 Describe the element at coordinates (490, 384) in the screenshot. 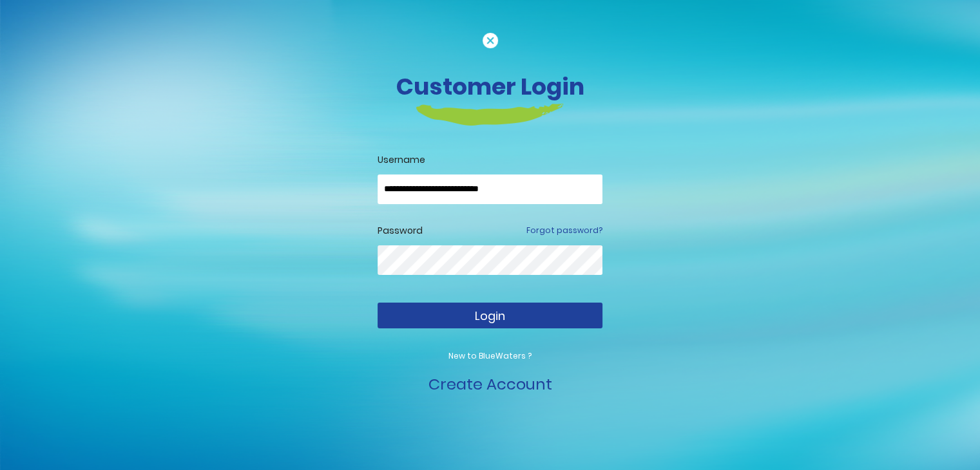

I see `a: Create Account` at that location.